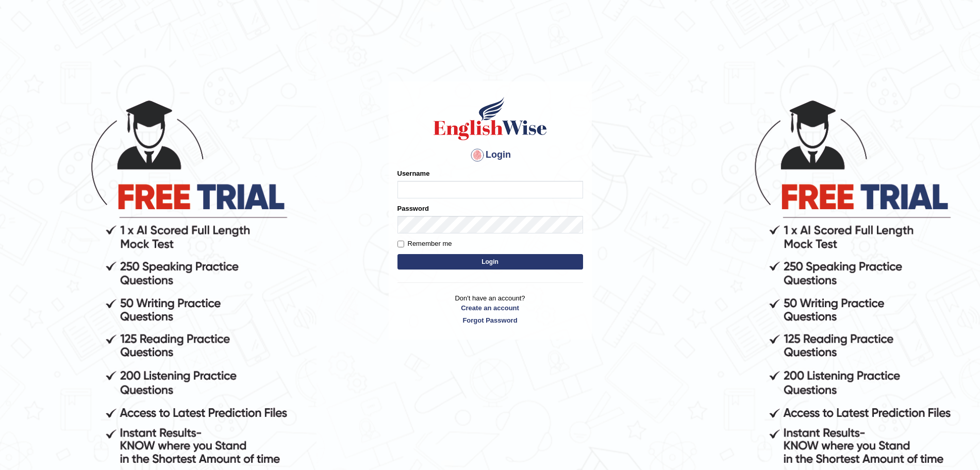 This screenshot has height=470, width=980. What do you see at coordinates (425, 244) in the screenshot?
I see `label: Remember me` at bounding box center [425, 244].